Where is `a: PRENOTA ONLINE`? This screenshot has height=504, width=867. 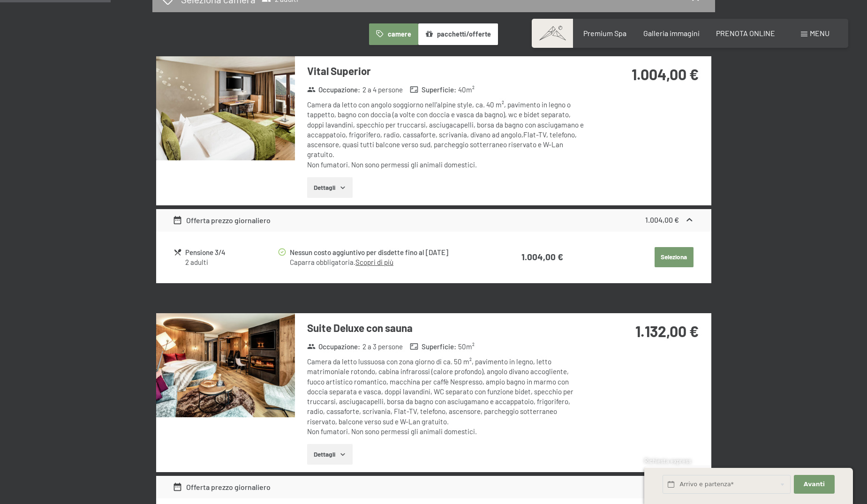 a: PRENOTA ONLINE is located at coordinates (746, 32).